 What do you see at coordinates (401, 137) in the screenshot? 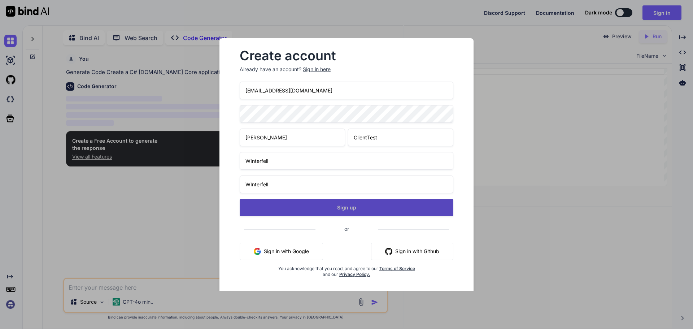
I see `input: Last Name` at bounding box center [401, 137].